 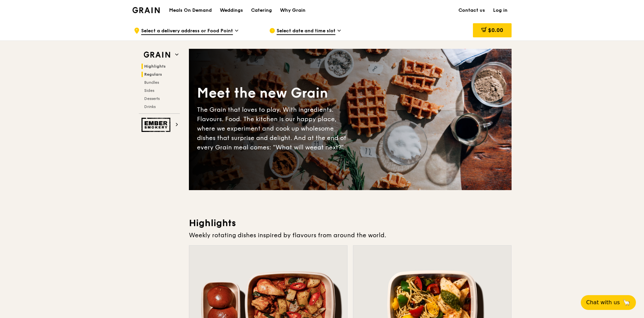 I want to click on div: Why Grain, so click(x=292, y=11).